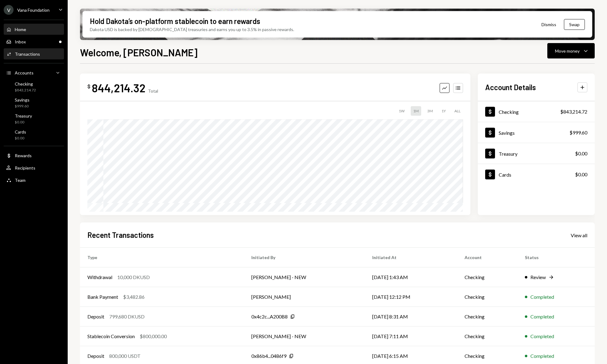  I want to click on div: Total, so click(153, 91).